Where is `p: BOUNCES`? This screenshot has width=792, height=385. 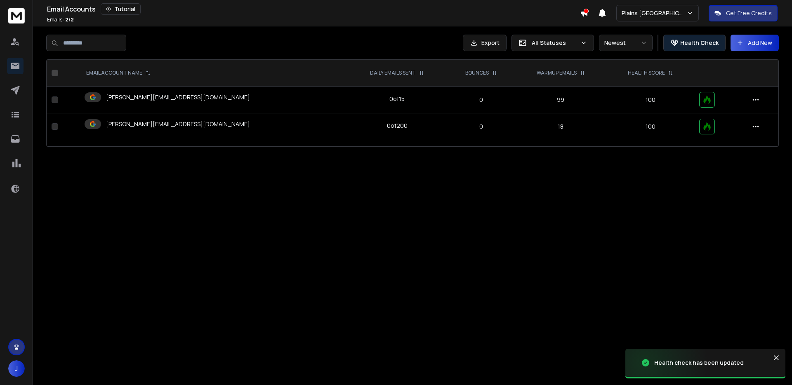
p: BOUNCES is located at coordinates (477, 73).